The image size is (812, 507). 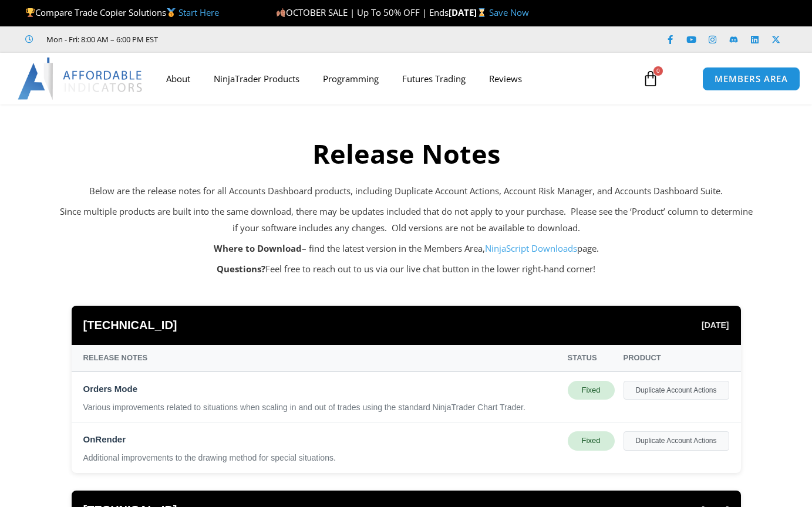 I want to click on img: LogoAI | Affordable Indicators – NinjaTrader, so click(x=81, y=79).